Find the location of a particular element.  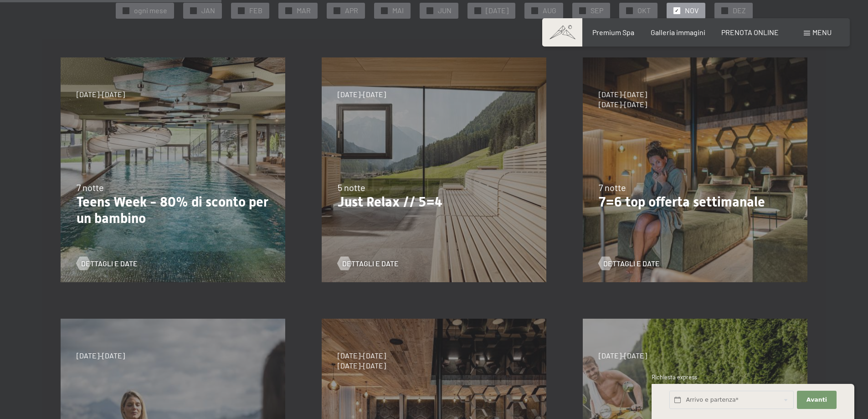

span: ogni mese is located at coordinates (151, 11).